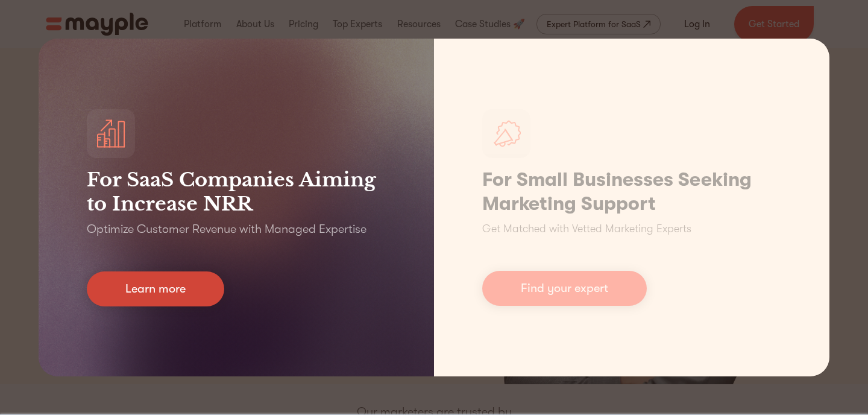 The height and width of the screenshot is (415, 868). Describe the element at coordinates (564, 288) in the screenshot. I see `a: Find your expert` at that location.